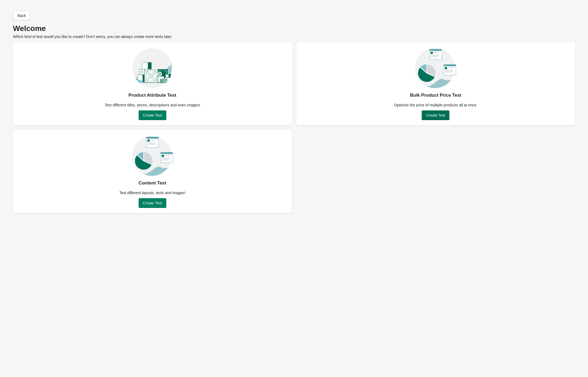 The width and height of the screenshot is (588, 377). What do you see at coordinates (435, 95) in the screenshot?
I see `div: Bulk Product Price Test` at bounding box center [435, 95].